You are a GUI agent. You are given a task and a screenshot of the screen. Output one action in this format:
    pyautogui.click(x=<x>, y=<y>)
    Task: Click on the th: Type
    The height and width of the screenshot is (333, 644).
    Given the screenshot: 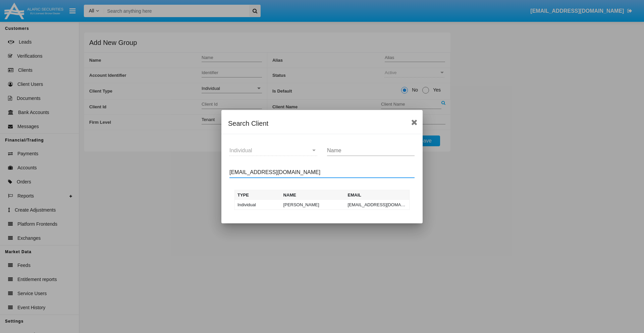 What is the action you would take?
    pyautogui.click(x=258, y=195)
    